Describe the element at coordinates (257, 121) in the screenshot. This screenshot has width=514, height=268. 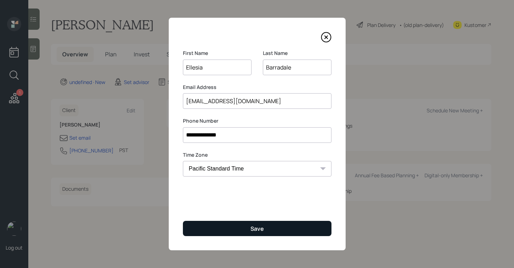
I see `label: Phone Number` at that location.